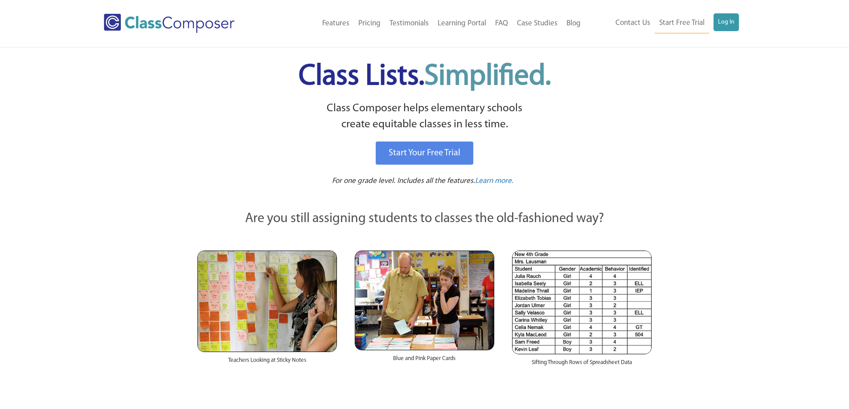  I want to click on a: Pricing, so click(369, 24).